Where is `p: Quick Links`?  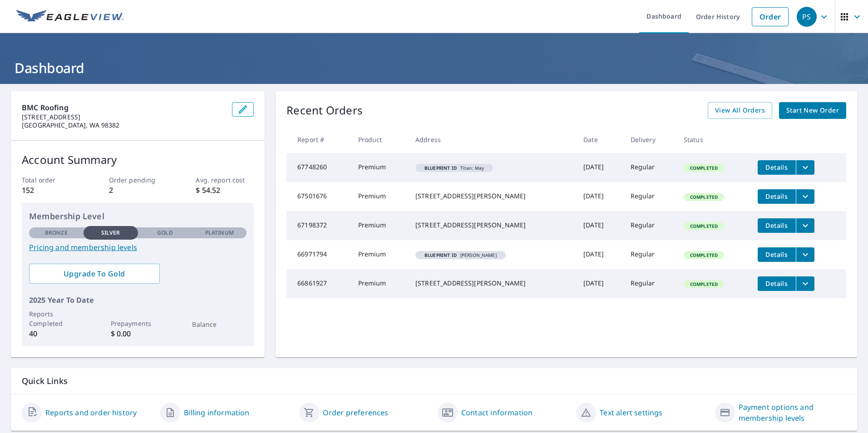
p: Quick Links is located at coordinates (434, 381).